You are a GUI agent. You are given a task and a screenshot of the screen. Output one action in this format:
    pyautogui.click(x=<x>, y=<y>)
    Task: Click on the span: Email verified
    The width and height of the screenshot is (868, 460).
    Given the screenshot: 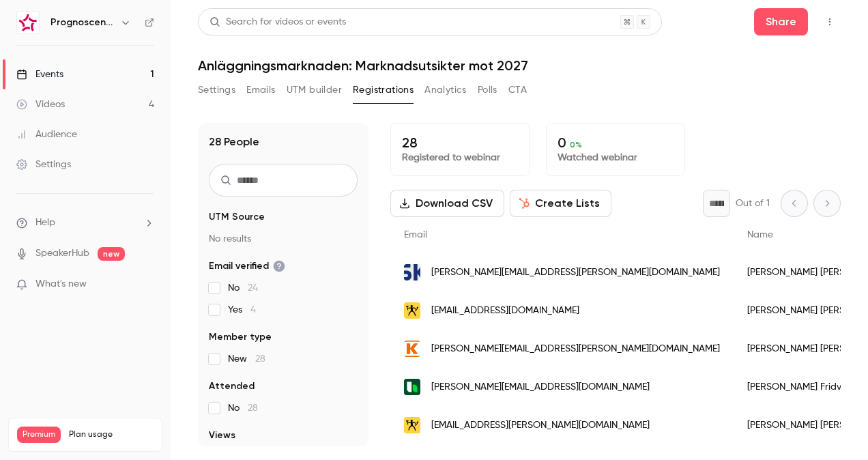 What is the action you would take?
    pyautogui.click(x=247, y=266)
    